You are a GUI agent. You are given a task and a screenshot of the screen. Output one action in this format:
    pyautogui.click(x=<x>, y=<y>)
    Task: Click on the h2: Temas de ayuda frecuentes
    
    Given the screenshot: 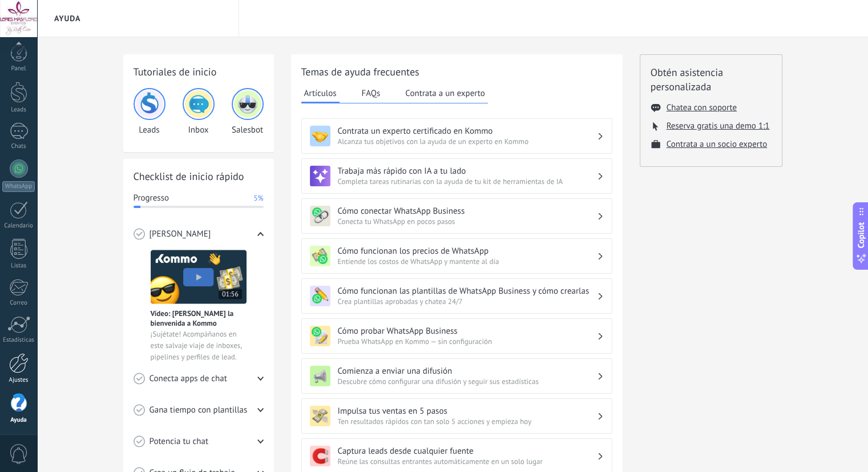 What is the action you would take?
    pyautogui.click(x=457, y=71)
    